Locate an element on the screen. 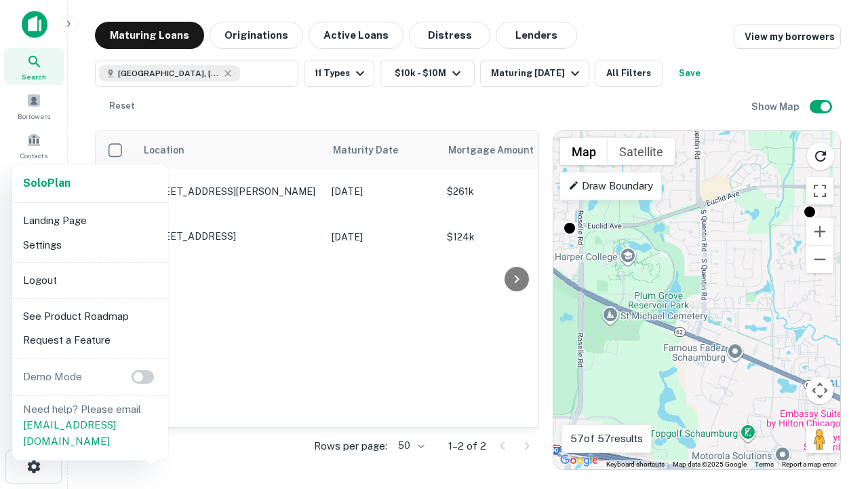 This screenshot has width=868, height=489. p: Need help? Please email is located at coordinates (90, 424).